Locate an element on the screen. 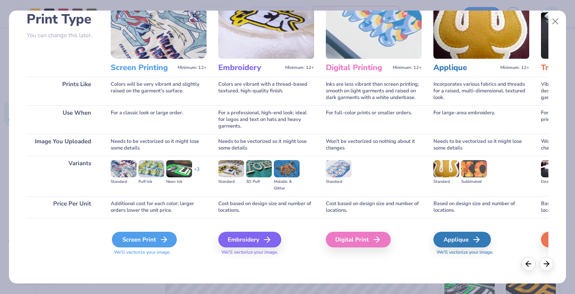  img: Sublimated is located at coordinates (474, 168).